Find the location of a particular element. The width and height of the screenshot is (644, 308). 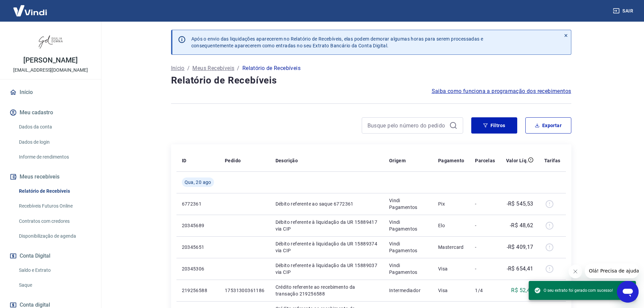

p: Início is located at coordinates (178, 68).